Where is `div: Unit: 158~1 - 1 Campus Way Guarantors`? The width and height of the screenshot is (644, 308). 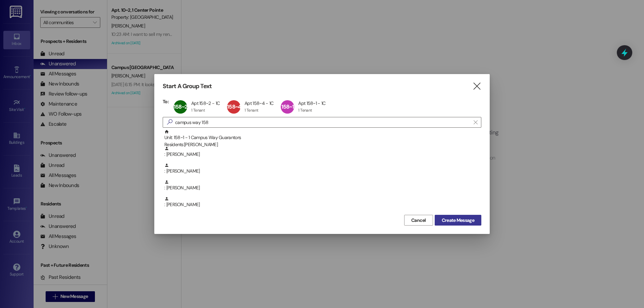 div: Unit: 158~1 - 1 Campus Way Guarantors is located at coordinates (323, 139).